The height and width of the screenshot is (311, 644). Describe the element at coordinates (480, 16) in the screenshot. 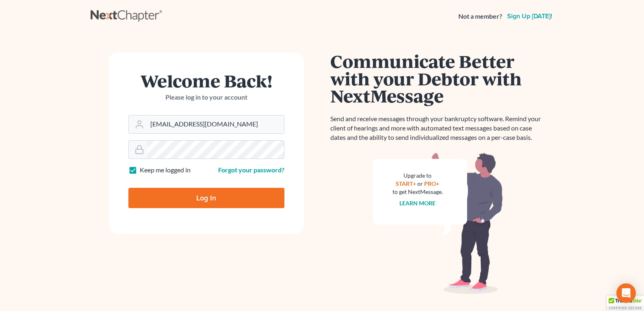

I see `strong: Not a member?` at that location.